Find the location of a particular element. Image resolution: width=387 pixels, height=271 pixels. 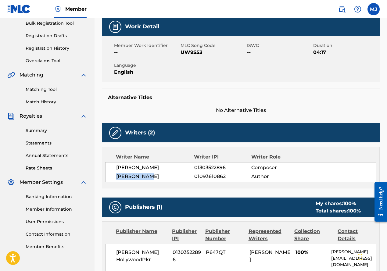

h5: Writers (2) is located at coordinates (140, 133).